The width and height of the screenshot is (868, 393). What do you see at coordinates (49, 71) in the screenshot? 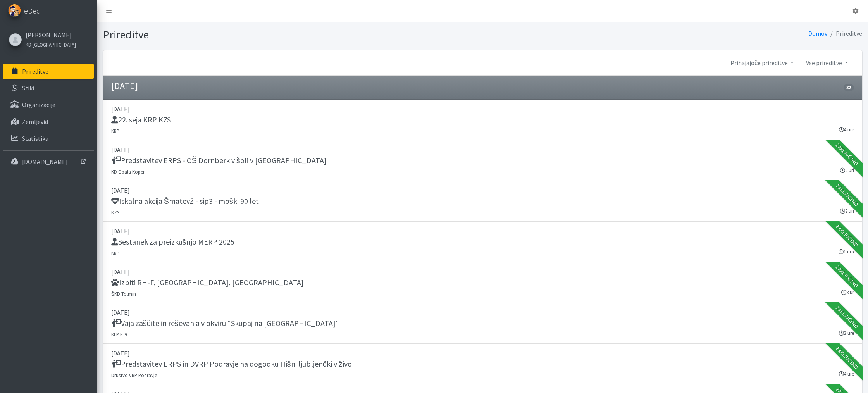
I see `a: Prireditve` at bounding box center [49, 71].